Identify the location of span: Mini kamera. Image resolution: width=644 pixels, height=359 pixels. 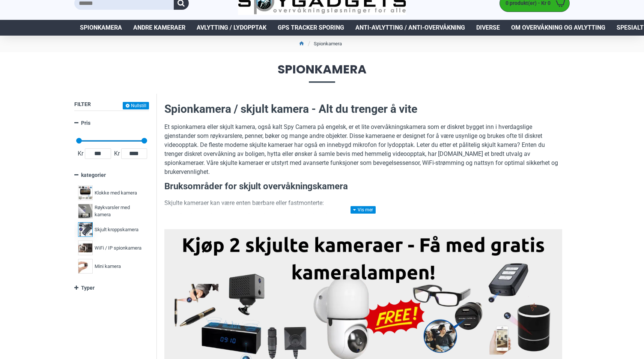
(108, 267).